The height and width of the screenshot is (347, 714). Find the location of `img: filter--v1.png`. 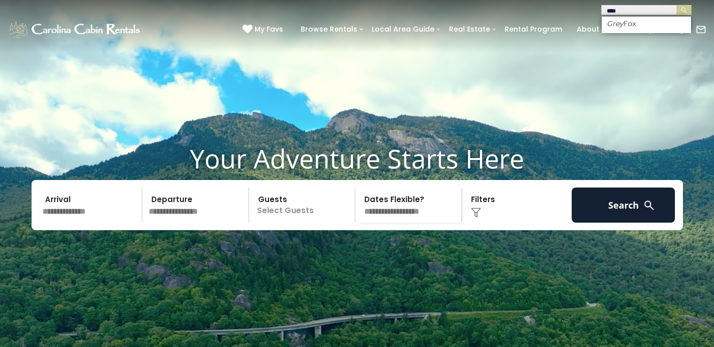

img: filter--v1.png is located at coordinates (476, 212).